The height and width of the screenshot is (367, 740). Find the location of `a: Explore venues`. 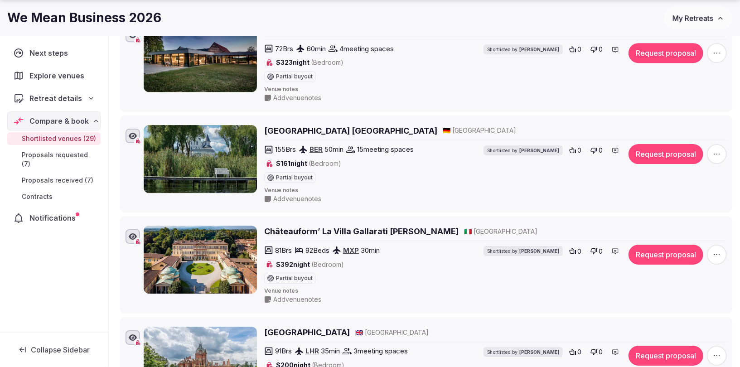

a: Explore venues is located at coordinates (54, 76).